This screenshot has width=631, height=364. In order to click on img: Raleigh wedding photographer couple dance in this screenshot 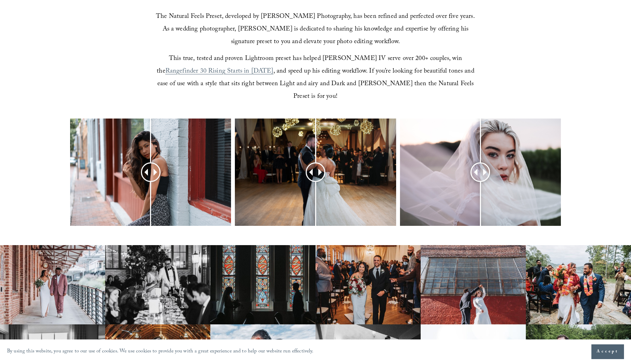, I will do `click(473, 285)`.